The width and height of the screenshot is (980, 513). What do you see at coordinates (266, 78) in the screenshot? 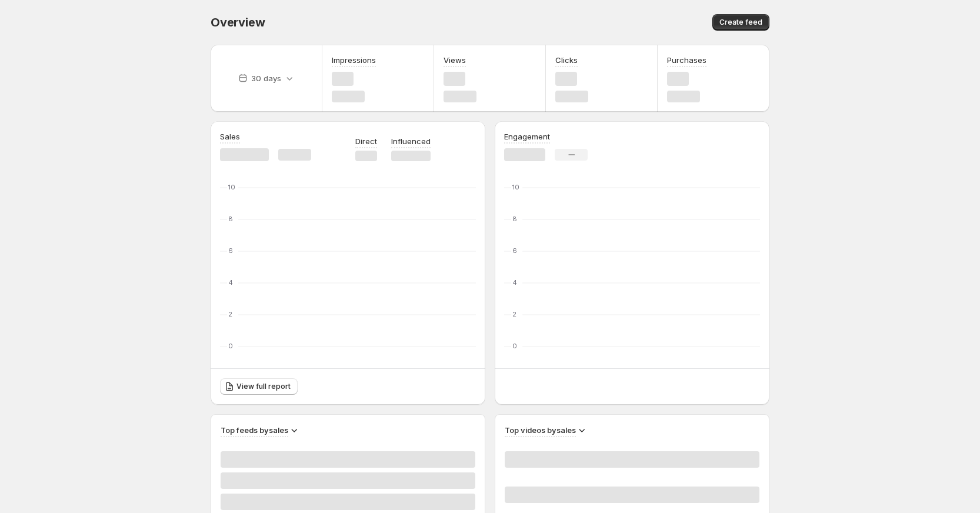
I see `p: 30 days` at bounding box center [266, 78].